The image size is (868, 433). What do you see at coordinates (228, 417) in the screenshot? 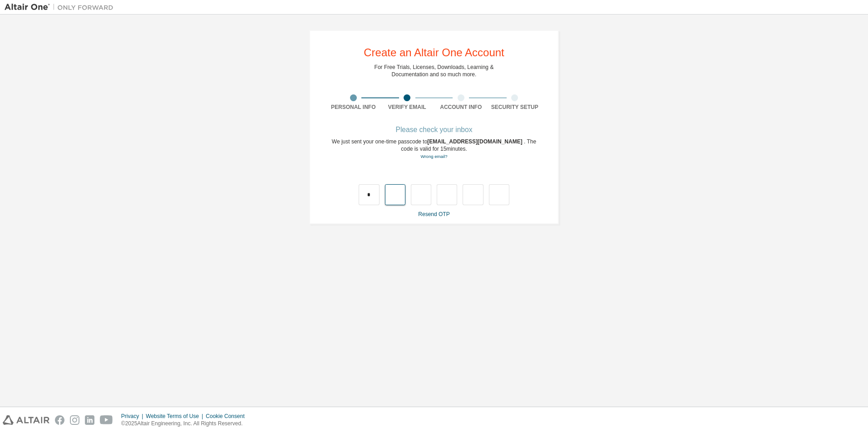
I see `div: Cookie Consent` at bounding box center [228, 417].